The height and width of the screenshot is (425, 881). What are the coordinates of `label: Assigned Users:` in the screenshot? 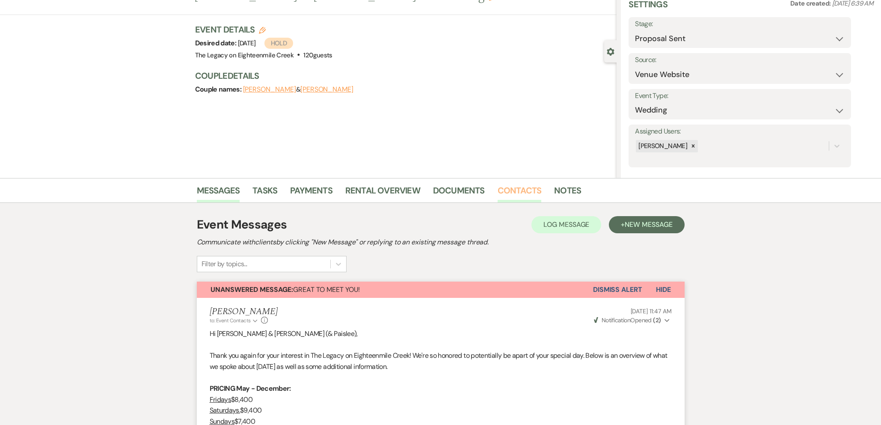 It's located at (740, 131).